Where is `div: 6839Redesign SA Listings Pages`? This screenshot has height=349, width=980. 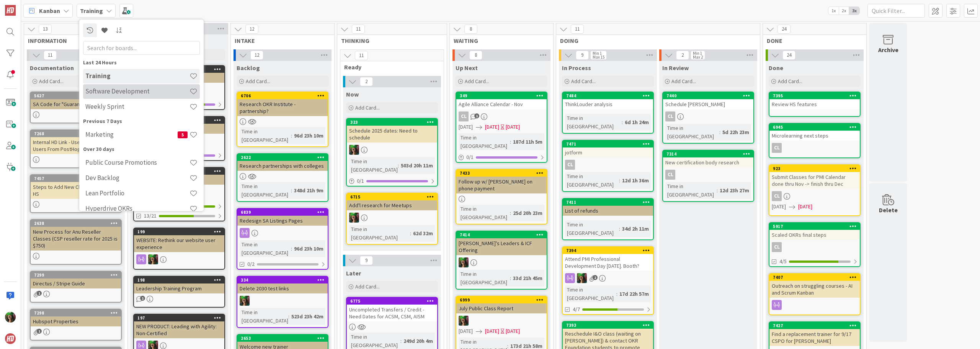
div: 6839Redesign SA Listings Pages is located at coordinates (282, 217).